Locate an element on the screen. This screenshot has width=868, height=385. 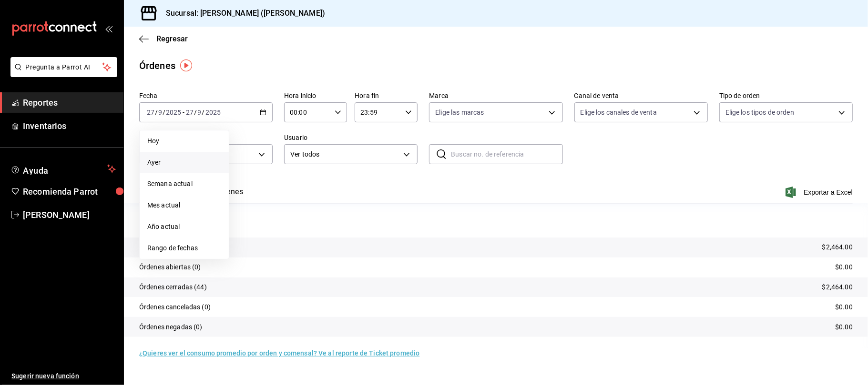
span: Ver todos is located at coordinates (345, 154).